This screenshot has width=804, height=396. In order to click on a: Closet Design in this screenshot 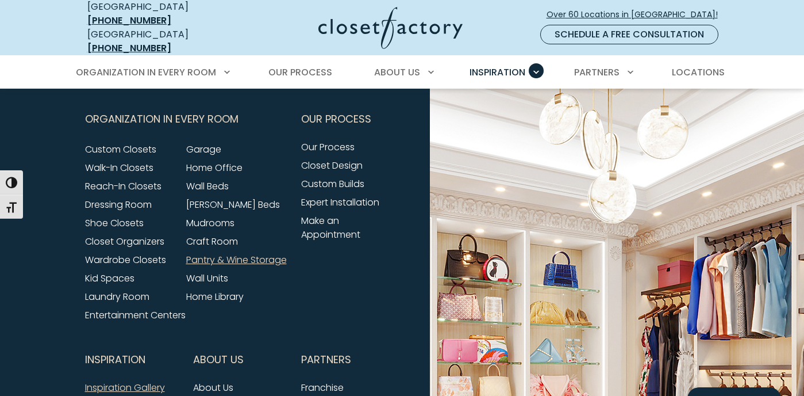, I will do `click(332, 165)`.